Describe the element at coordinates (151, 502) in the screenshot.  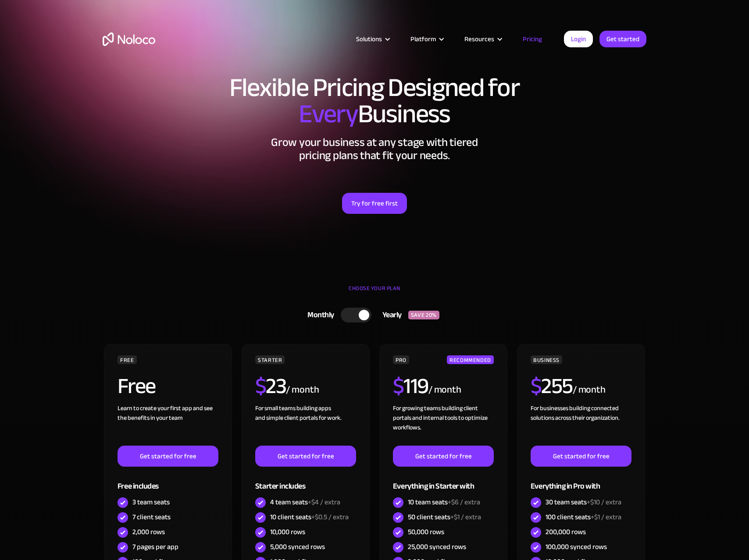
I see `div: 3 team seats` at that location.